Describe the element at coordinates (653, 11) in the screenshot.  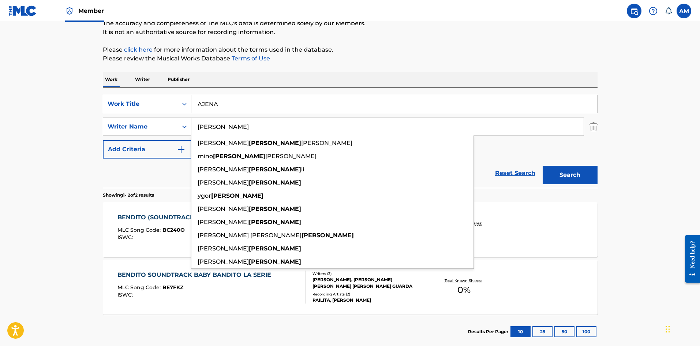
I see `img: help` at that location.